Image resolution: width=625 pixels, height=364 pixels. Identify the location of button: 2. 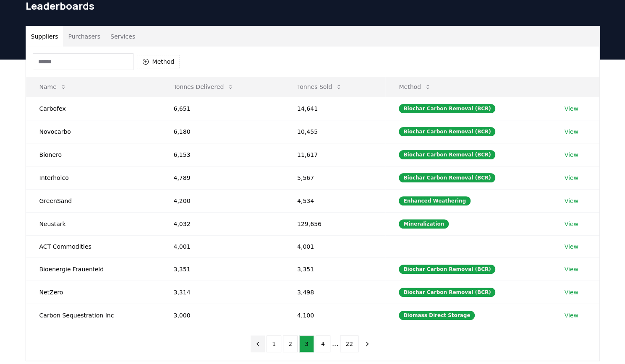
(290, 344).